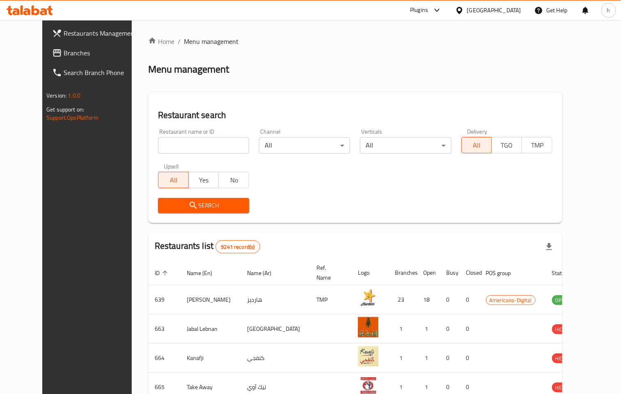 This screenshot has height=394, width=621. Describe the element at coordinates (237, 247) in the screenshot. I see `span: 9241 record(s)` at that location.